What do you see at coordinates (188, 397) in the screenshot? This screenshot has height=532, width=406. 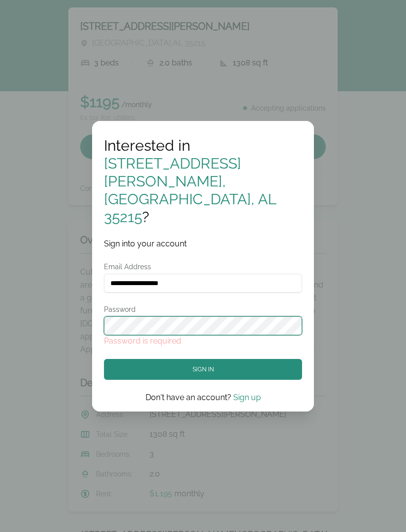 I see `span: Don't have an account?` at bounding box center [188, 397].